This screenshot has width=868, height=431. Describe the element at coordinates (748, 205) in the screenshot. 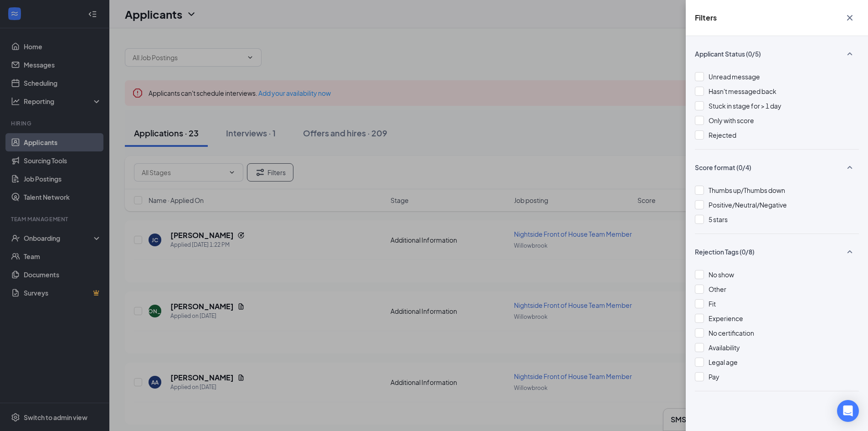

I see `span: Positive/Neutral/Negative` at that location.